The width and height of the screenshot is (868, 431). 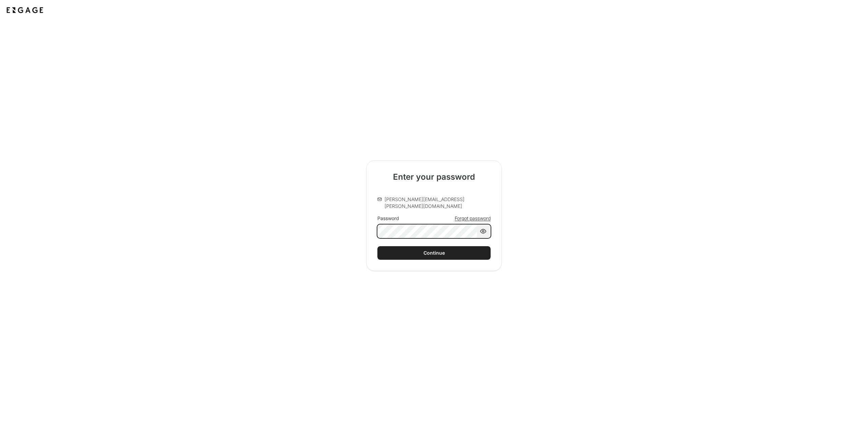 What do you see at coordinates (25, 10) in the screenshot?
I see `img: Application logo` at bounding box center [25, 10].